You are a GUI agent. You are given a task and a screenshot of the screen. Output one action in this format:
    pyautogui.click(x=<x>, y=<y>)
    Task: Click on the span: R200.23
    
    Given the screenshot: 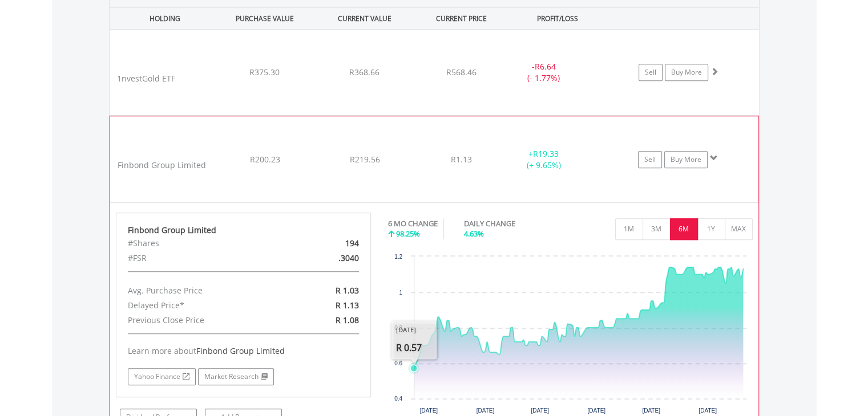 What is the action you would take?
    pyautogui.click(x=264, y=159)
    